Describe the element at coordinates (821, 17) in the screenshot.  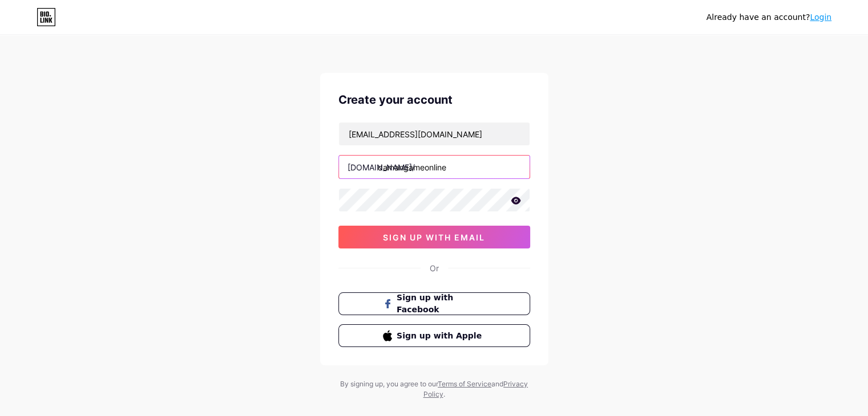
I see `a: Login` at that location.